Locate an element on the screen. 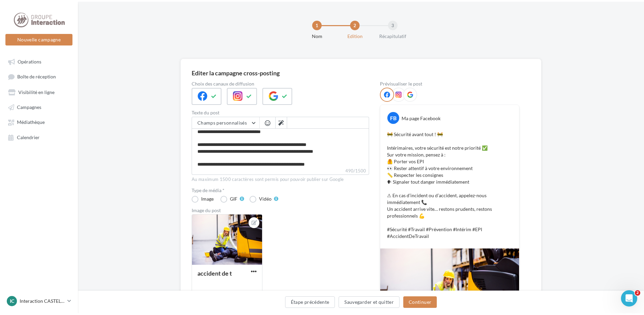 The width and height of the screenshot is (644, 315). a: Campagnes is located at coordinates (39, 105).